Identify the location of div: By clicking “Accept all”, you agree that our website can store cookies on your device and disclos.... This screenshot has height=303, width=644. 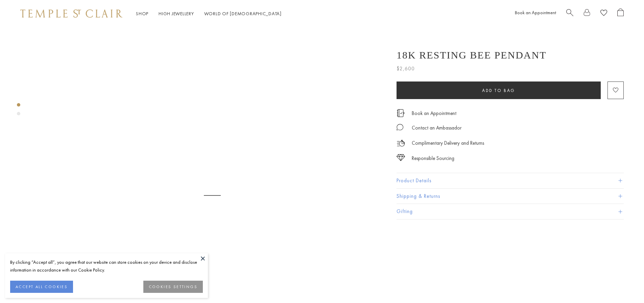
(106, 266).